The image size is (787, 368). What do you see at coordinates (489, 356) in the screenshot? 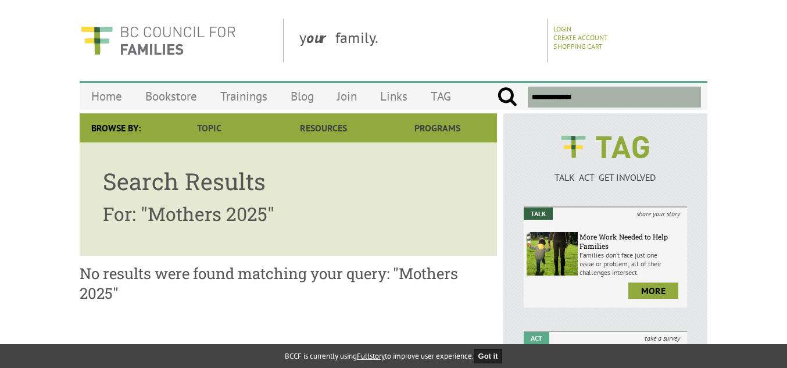
I see `button: Got it` at bounding box center [489, 356].